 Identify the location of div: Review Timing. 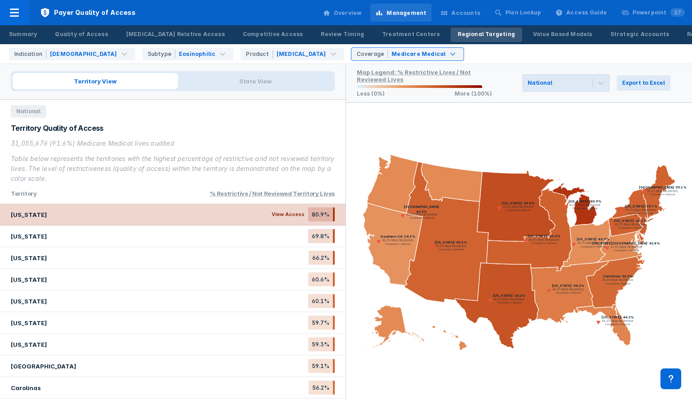
(342, 34).